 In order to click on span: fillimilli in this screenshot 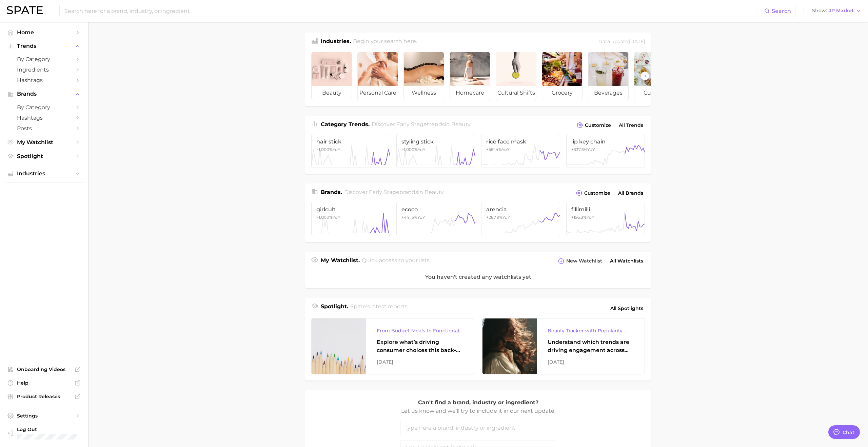, I will do `click(605, 209)`.